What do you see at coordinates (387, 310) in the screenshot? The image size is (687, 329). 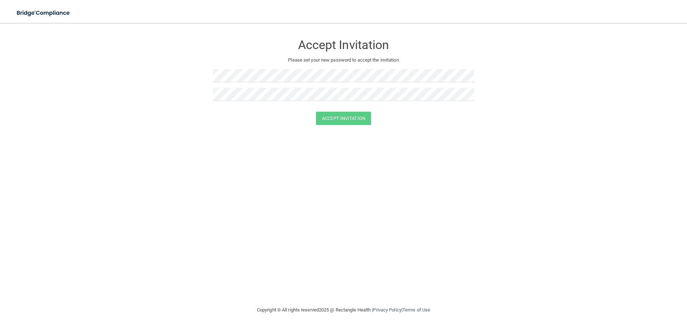 I see `a: Privacy Policy` at bounding box center [387, 310].